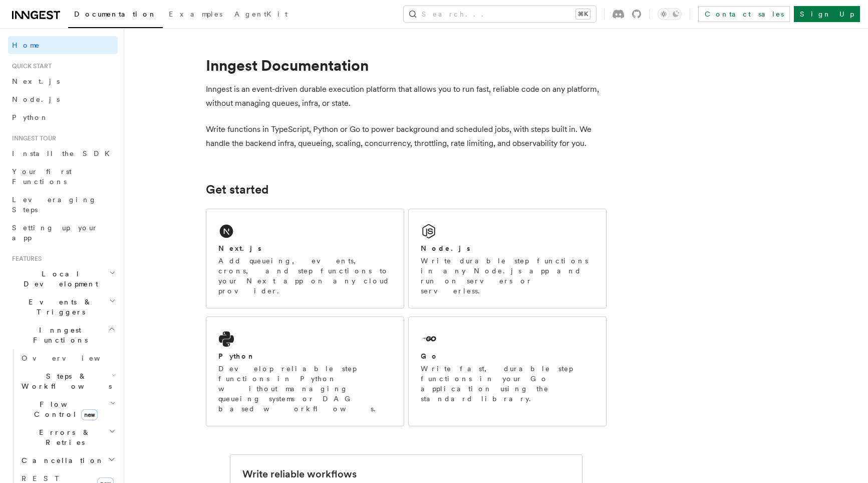  I want to click on a: Next.js, so click(63, 81).